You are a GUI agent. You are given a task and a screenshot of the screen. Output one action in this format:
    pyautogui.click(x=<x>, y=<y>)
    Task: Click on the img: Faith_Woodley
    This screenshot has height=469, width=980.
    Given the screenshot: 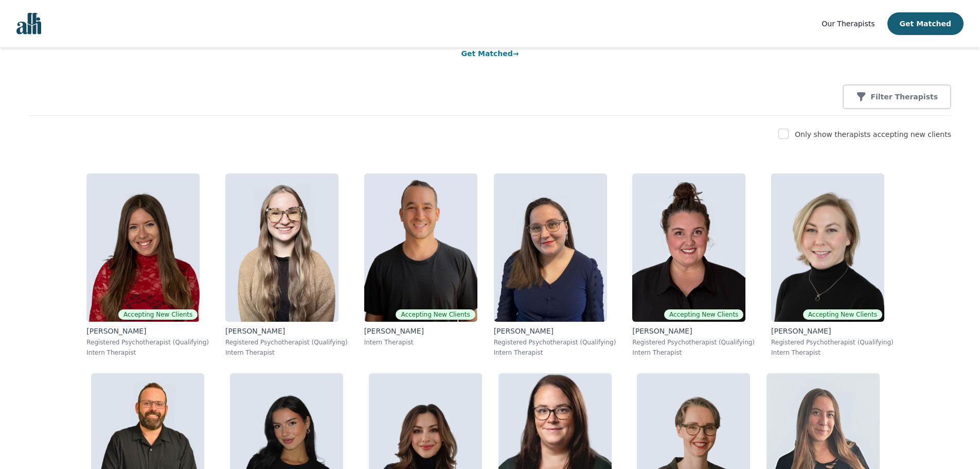 What is the action you would take?
    pyautogui.click(x=282, y=247)
    